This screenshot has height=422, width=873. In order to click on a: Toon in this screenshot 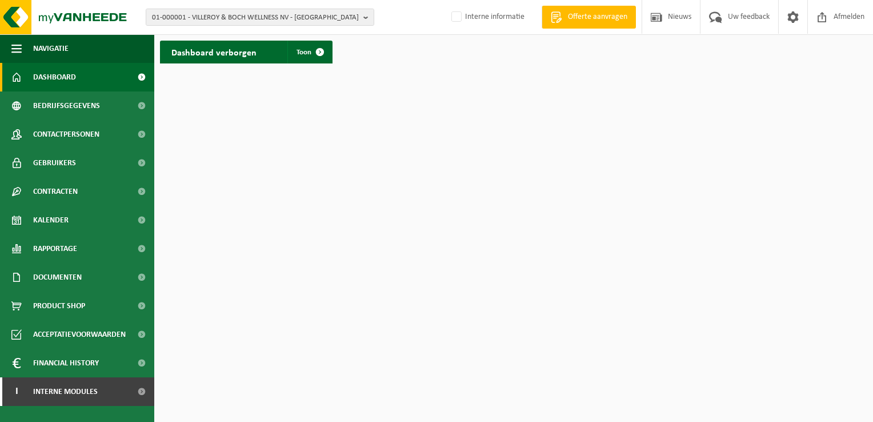, I will do `click(309, 52)`.